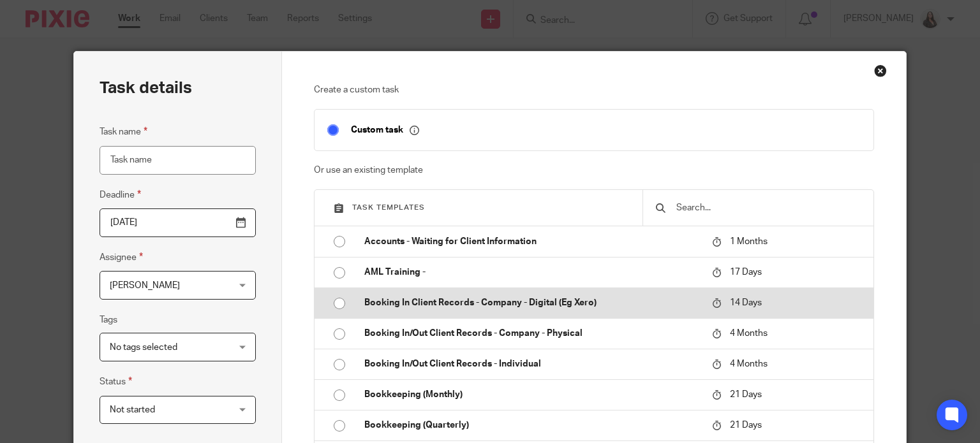  I want to click on p: Booking In/Out Client Records - Individual, so click(531, 364).